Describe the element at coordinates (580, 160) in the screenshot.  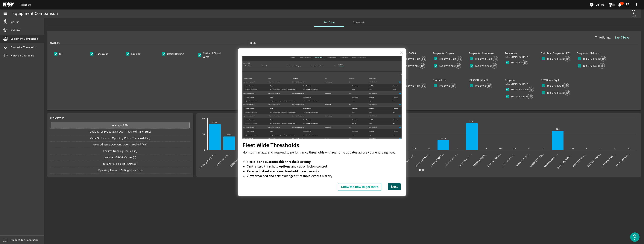
I see `text: Deepsea Stav…` at that location.